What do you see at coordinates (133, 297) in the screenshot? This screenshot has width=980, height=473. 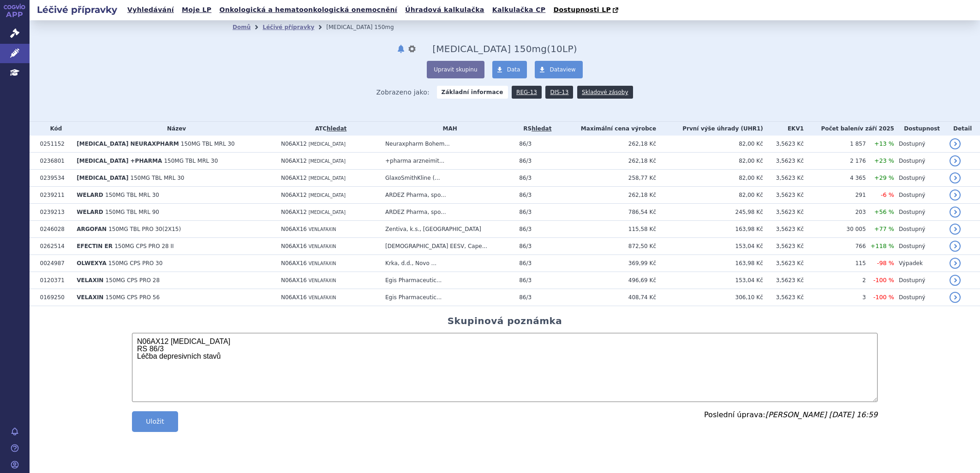 I see `span: 150MG CPS PRO 56` at bounding box center [133, 297].